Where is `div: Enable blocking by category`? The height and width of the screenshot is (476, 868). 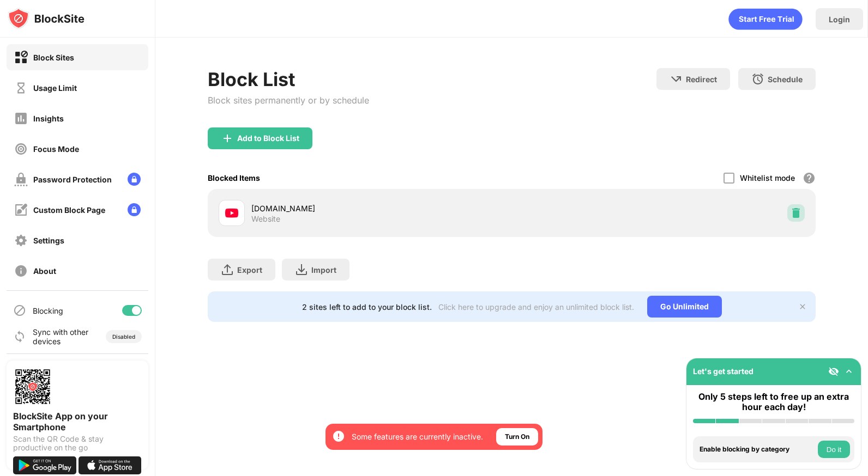
div: Enable blocking by category is located at coordinates (758, 450).